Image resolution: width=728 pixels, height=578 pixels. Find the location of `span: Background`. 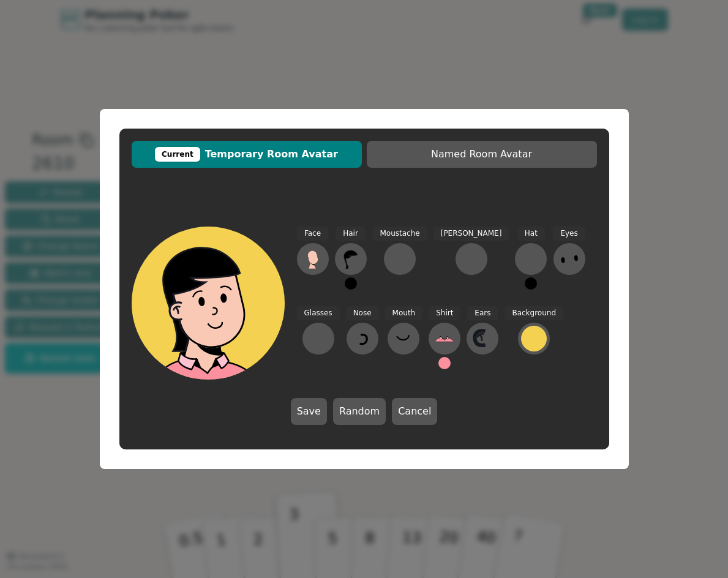

span: Background is located at coordinates (533, 313).